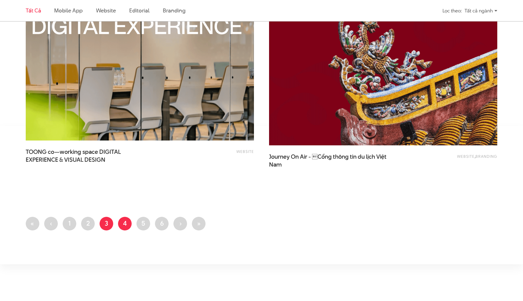 This screenshot has height=301, width=523. Describe the element at coordinates (452, 11) in the screenshot. I see `div: Lọc theo:` at that location.